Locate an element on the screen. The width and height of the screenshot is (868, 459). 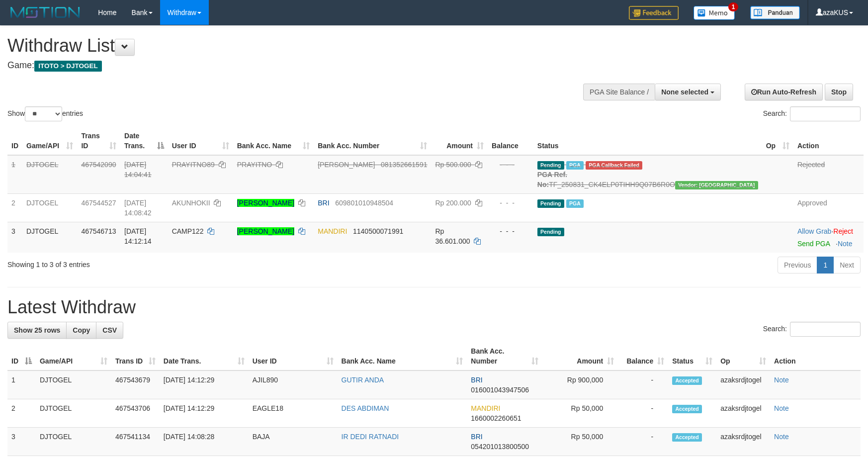
div: Showing 1 to 3 of 3 entries is located at coordinates (181, 263).